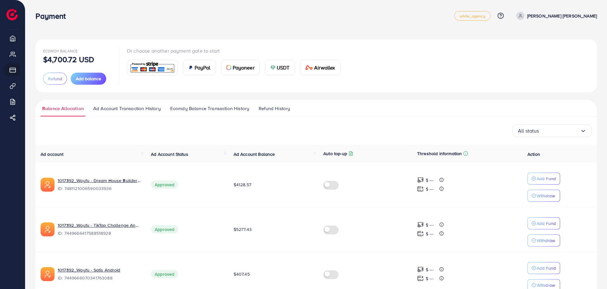 The height and width of the screenshot is (289, 607). What do you see at coordinates (283, 68) in the screenshot?
I see `span: USDT` at bounding box center [283, 68].